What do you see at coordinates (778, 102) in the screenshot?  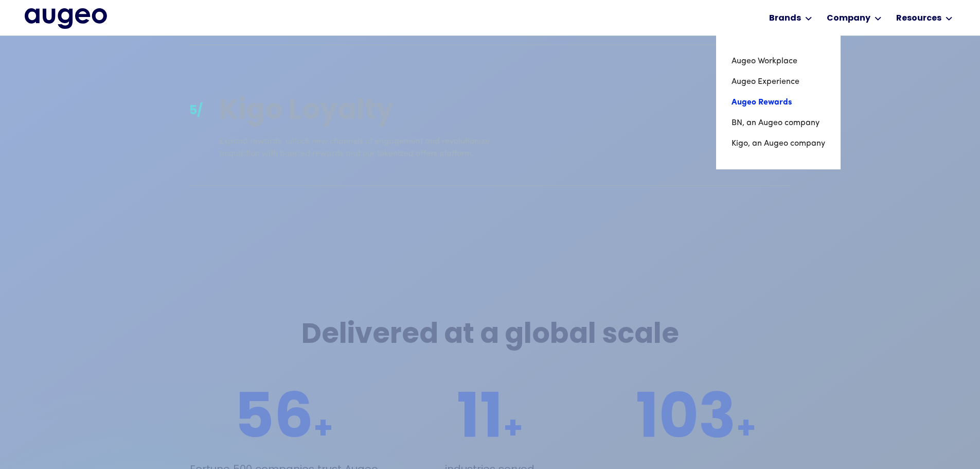 I see `a: Augeo Rewards` at bounding box center [778, 102].